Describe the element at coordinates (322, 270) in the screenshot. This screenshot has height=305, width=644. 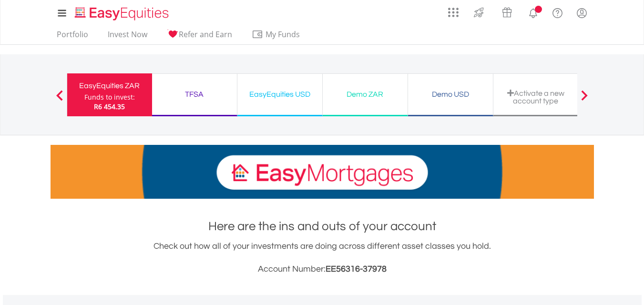
I see `h3: Account Number:` at that location.